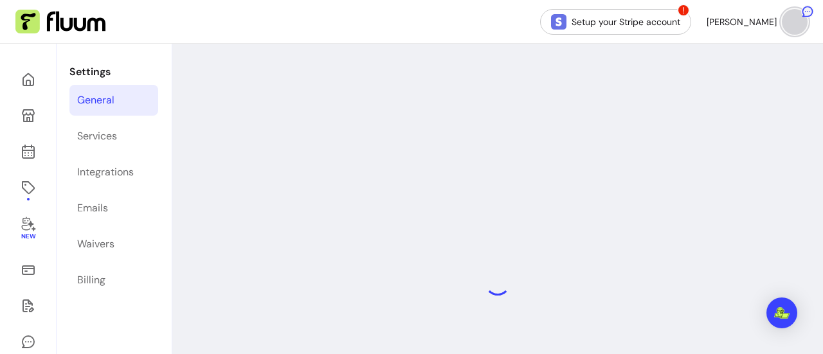 This screenshot has width=823, height=354. I want to click on div: Emails, so click(93, 208).